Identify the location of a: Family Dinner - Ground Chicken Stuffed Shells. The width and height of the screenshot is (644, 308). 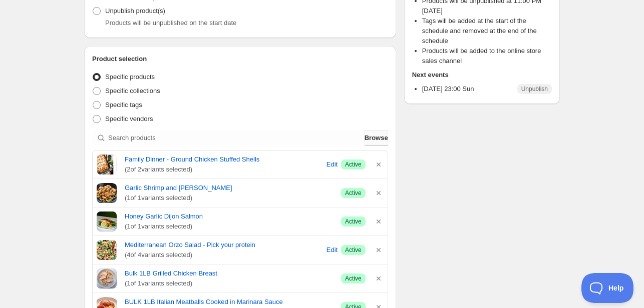
(224, 160).